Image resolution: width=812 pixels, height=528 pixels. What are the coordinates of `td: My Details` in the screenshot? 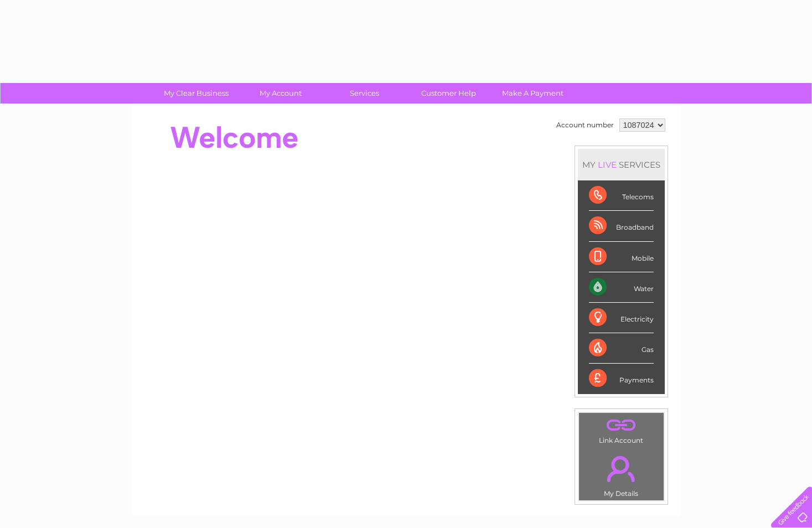 It's located at (621, 474).